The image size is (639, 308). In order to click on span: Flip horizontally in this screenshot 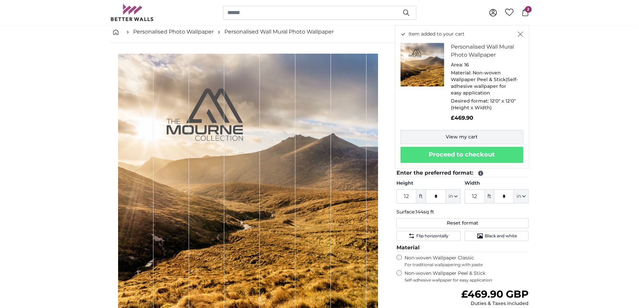, I will do `click(432, 236)`.